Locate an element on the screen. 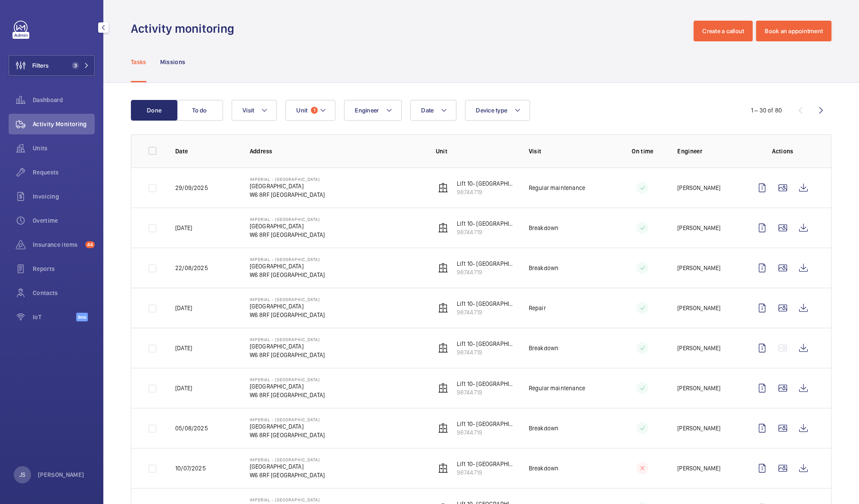 This screenshot has height=504, width=859. span: Insurance items is located at coordinates (57, 245).